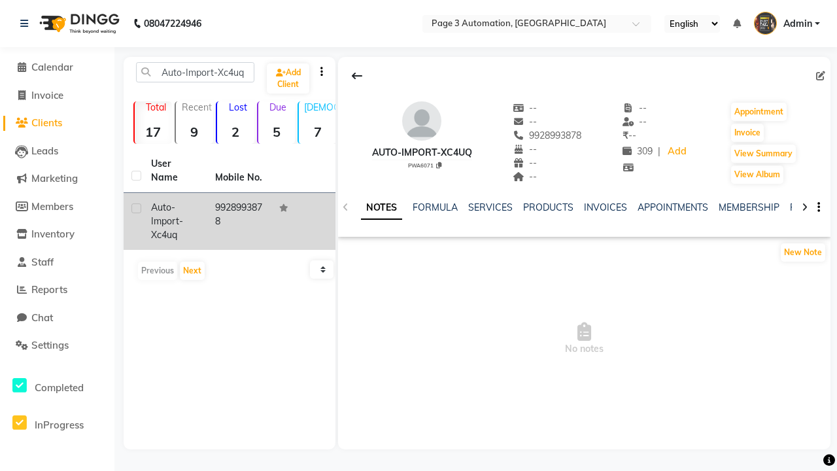 This screenshot has width=837, height=471. I want to click on strong: 2, so click(235, 131).